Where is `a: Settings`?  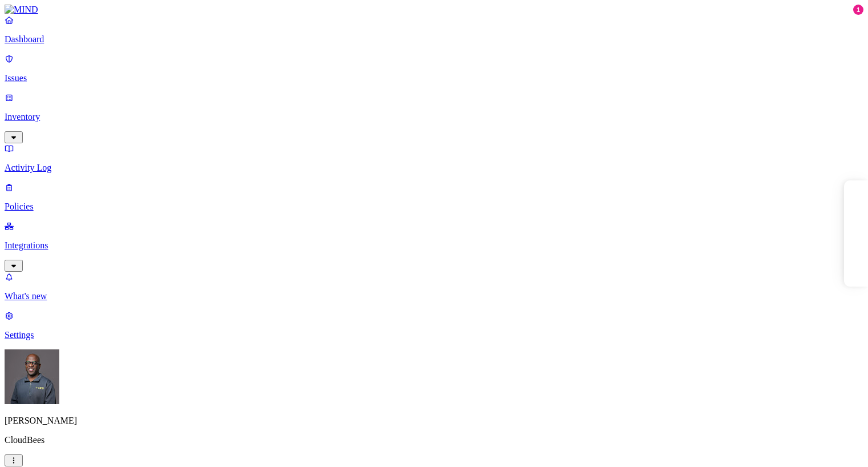
a: Settings is located at coordinates (434, 325).